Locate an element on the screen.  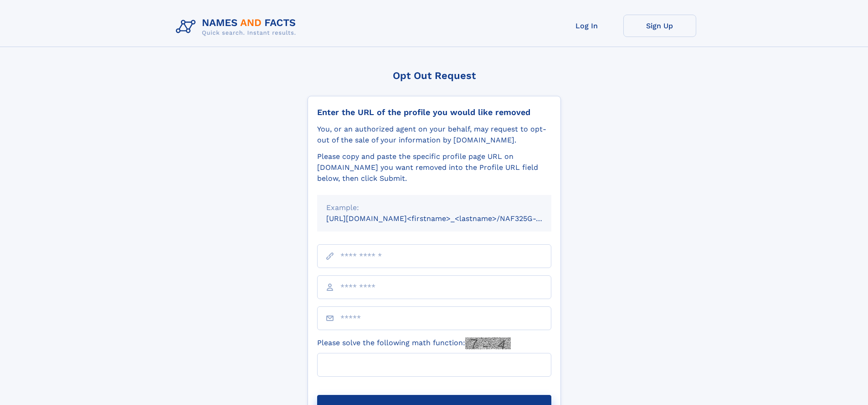
div: Opt Out Request is located at coordinates (434, 75).